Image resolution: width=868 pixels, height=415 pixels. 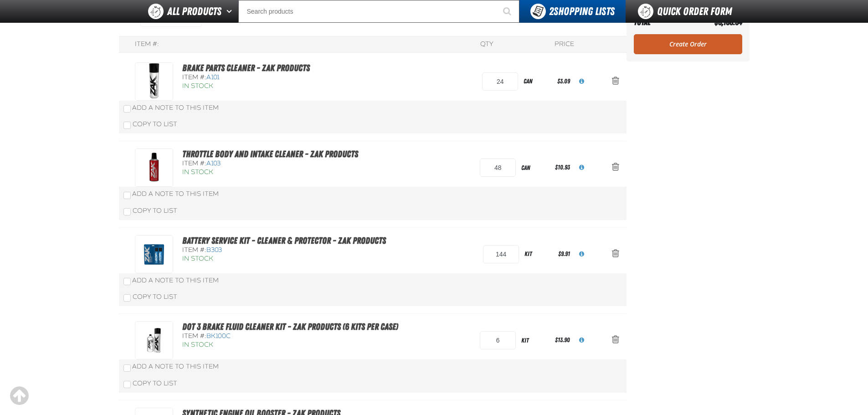 What do you see at coordinates (270, 154) in the screenshot?
I see `a: Throttle Body and Intake Cleaner - ZAK Products` at bounding box center [270, 154].